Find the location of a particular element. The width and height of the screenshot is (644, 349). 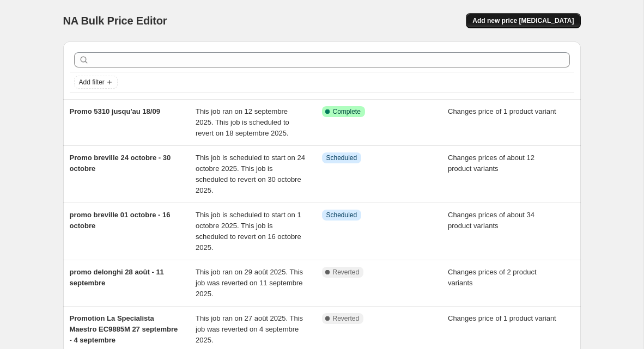

span: Add filter is located at coordinates (91, 82).